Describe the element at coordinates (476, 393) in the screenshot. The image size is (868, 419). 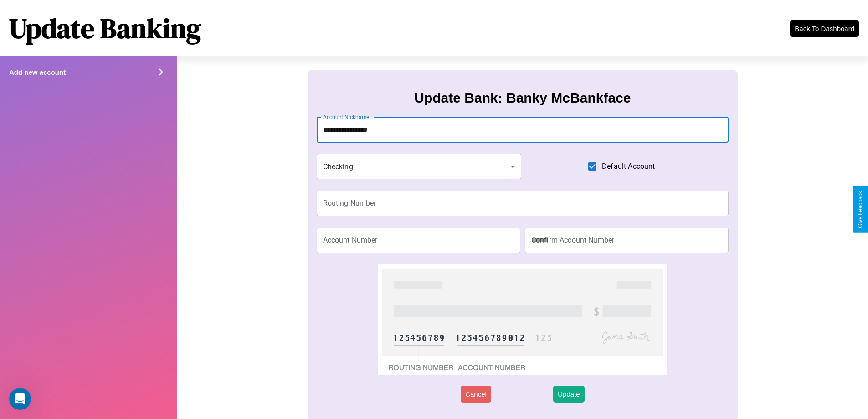
I see `button: Cancel` at that location.